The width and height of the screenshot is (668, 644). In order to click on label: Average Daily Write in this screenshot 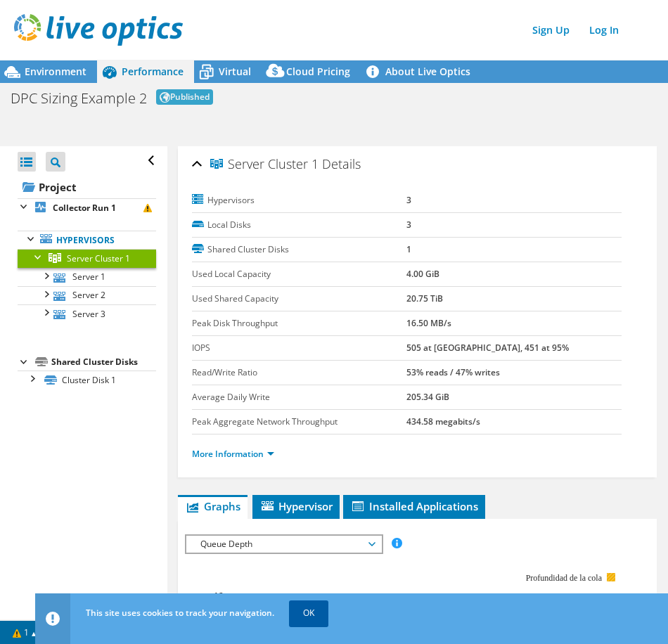, I will do `click(300, 397)`.